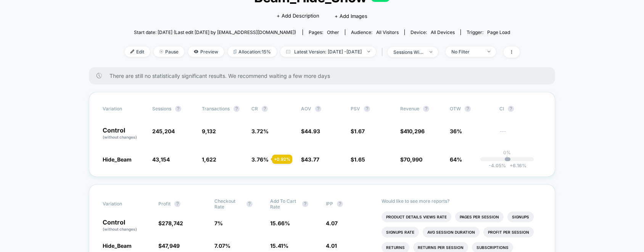 This screenshot has width=644, height=252. Describe the element at coordinates (282, 159) in the screenshot. I see `div: + 0.92 %` at that location.